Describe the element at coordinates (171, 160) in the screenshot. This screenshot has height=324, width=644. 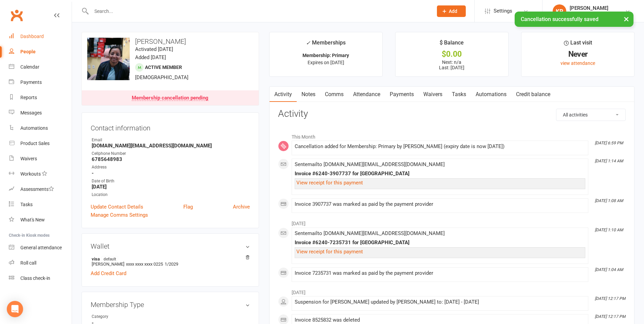
I see `strong: 6785648983` at that location.